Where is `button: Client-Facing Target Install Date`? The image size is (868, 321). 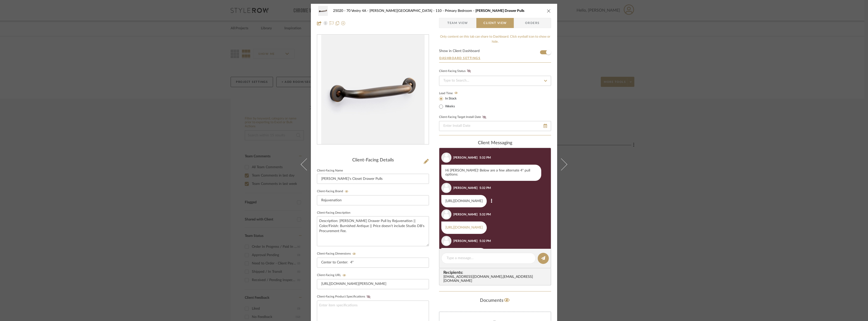 button: Client-Facing Target Install Date is located at coordinates (484, 118).